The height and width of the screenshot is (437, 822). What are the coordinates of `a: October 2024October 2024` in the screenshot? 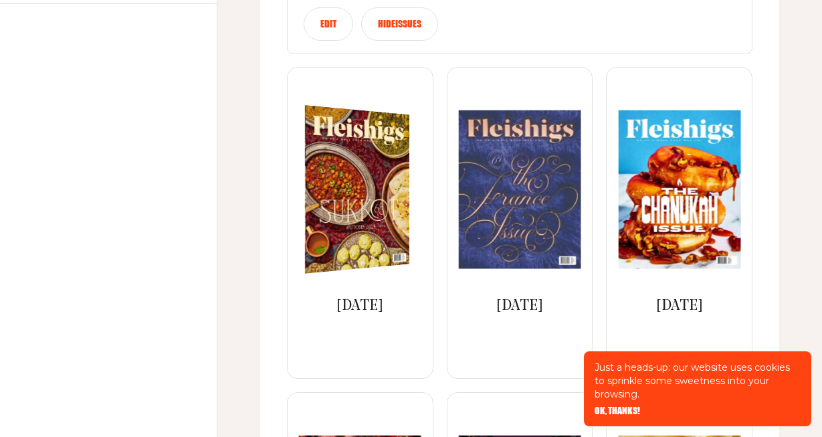 It's located at (360, 189).